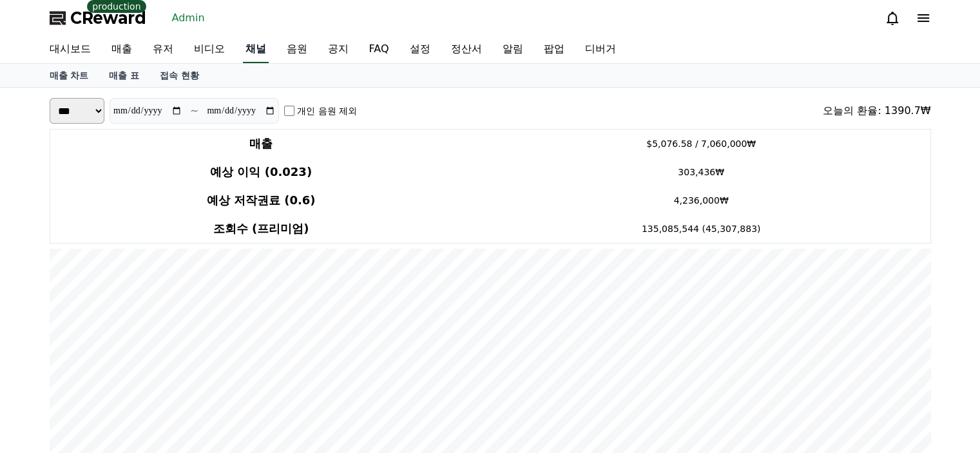  Describe the element at coordinates (297, 49) in the screenshot. I see `a: 음원` at that location.